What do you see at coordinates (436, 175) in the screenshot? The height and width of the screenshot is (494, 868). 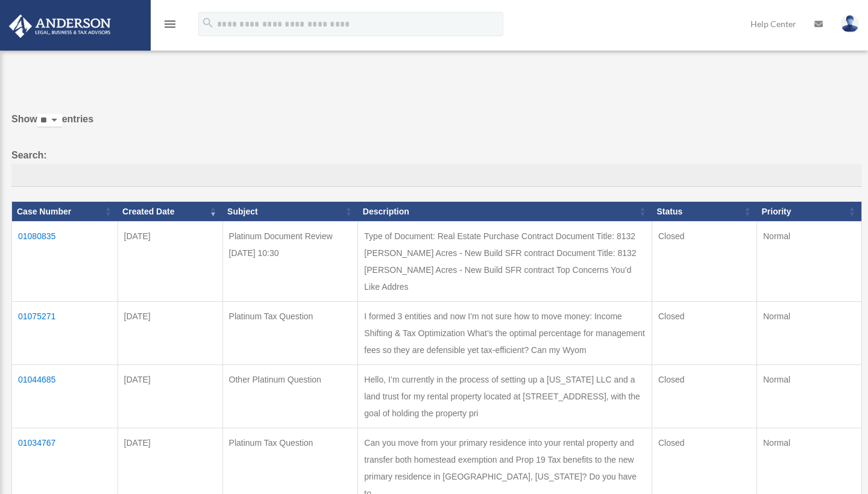 I see `input: Search:` at bounding box center [436, 175].